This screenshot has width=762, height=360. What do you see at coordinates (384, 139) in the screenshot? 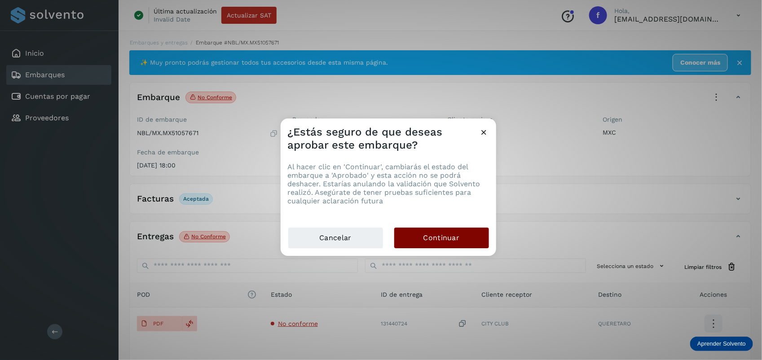
I see `h3: ¿Estás seguro de que deseas aprobar este embarque?` at bounding box center [384, 139].